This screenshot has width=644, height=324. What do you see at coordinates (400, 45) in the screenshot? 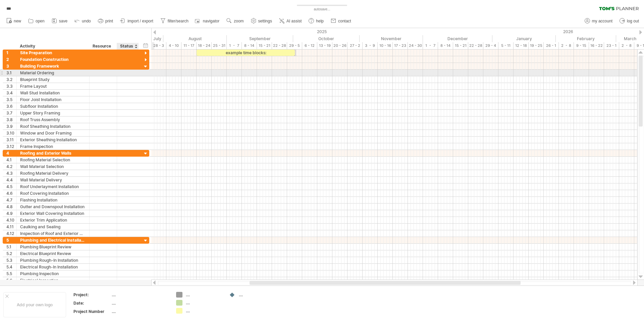
I see `div: 17 - 23` at bounding box center [400, 45].